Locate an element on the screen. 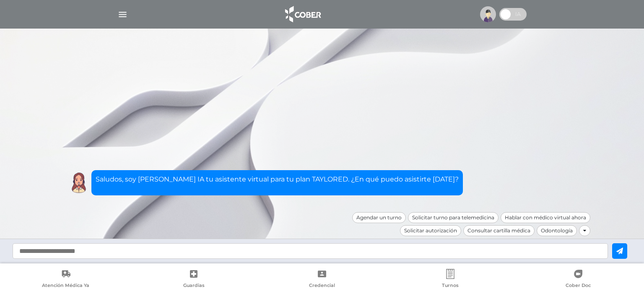  img: profile-placeholder.svg is located at coordinates (488, 14).